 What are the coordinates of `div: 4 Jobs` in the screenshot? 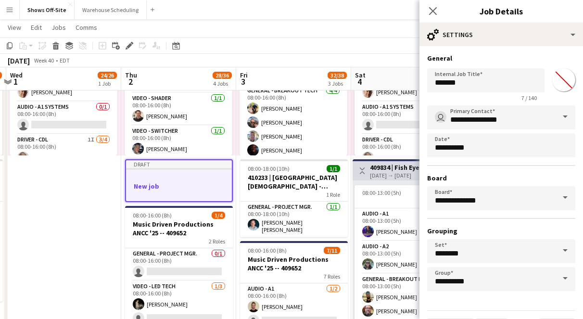 It's located at (222, 83).